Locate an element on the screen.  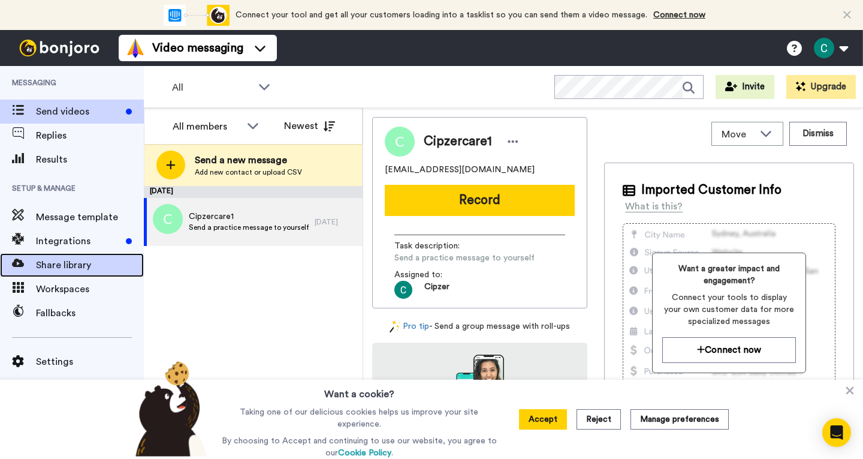
button: Reject is located at coordinates (599, 419).